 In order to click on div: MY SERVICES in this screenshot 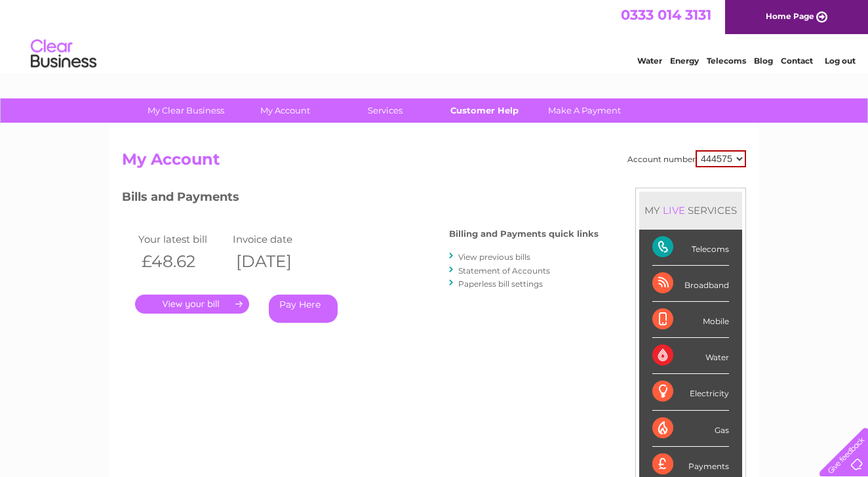, I will do `click(691, 210)`.